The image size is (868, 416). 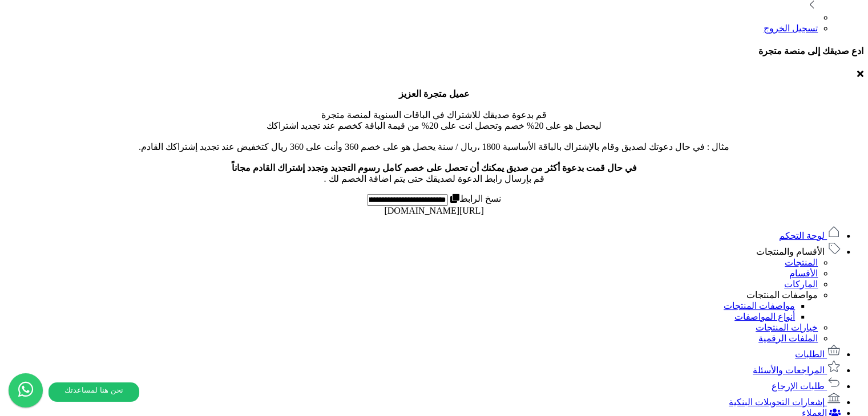 I want to click on label: نسخ الرابط, so click(x=474, y=199).